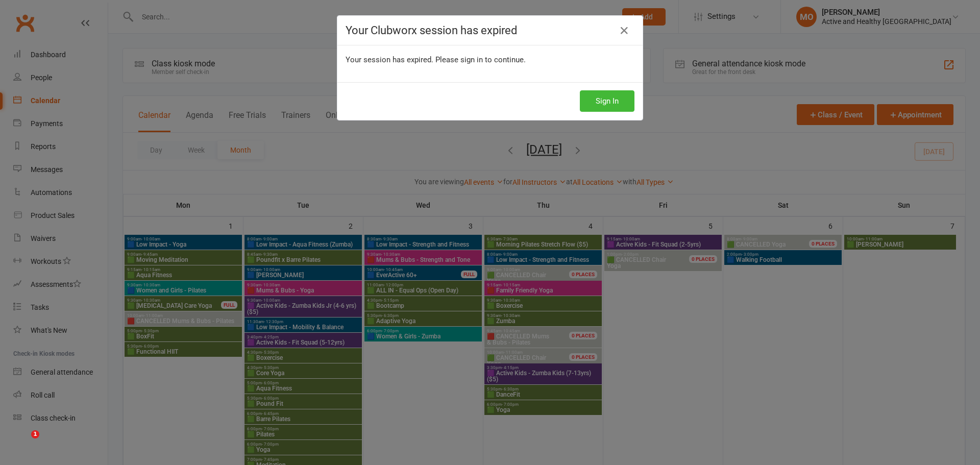 The image size is (980, 465). What do you see at coordinates (624, 31) in the screenshot?
I see `a: Close` at bounding box center [624, 31].